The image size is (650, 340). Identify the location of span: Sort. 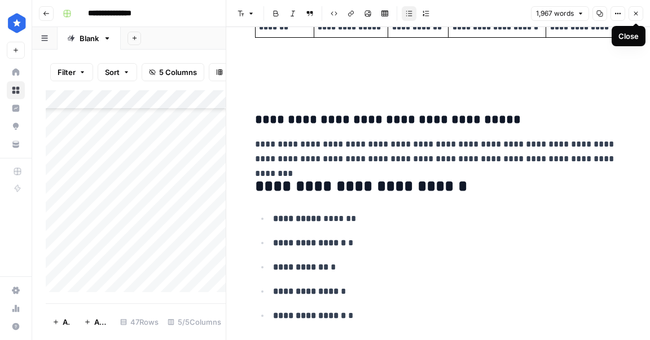
(112, 72).